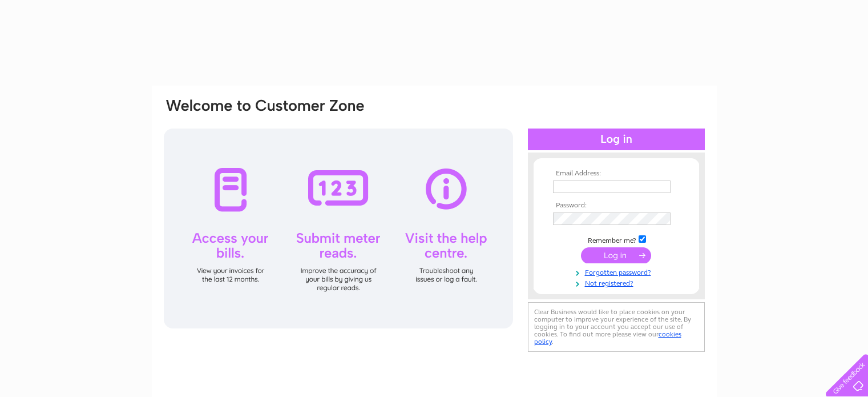 The width and height of the screenshot is (868, 397). I want to click on input: Submit, so click(616, 255).